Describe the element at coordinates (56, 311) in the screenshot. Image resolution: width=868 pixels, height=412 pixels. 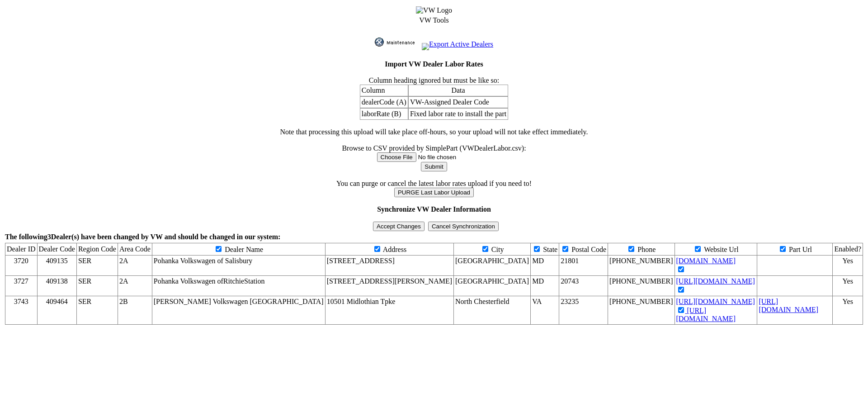
I see `td: 409464` at that location.